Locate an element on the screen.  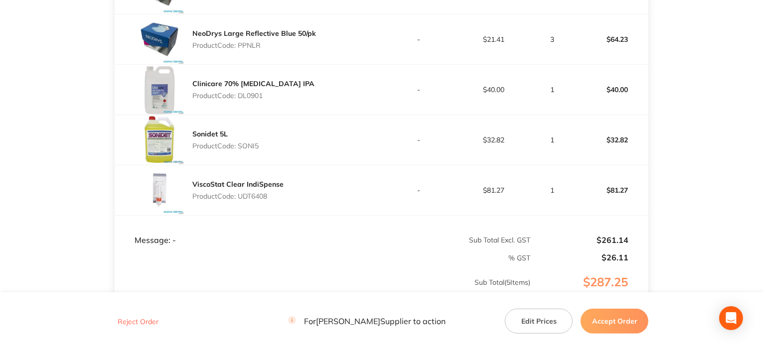
a: Sonidet 5L is located at coordinates (210, 134).